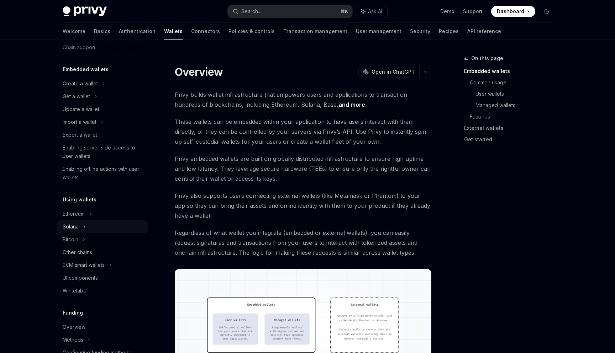 Image resolution: width=615 pixels, height=353 pixels. Describe the element at coordinates (74, 31) in the screenshot. I see `a: Welcome` at that location.